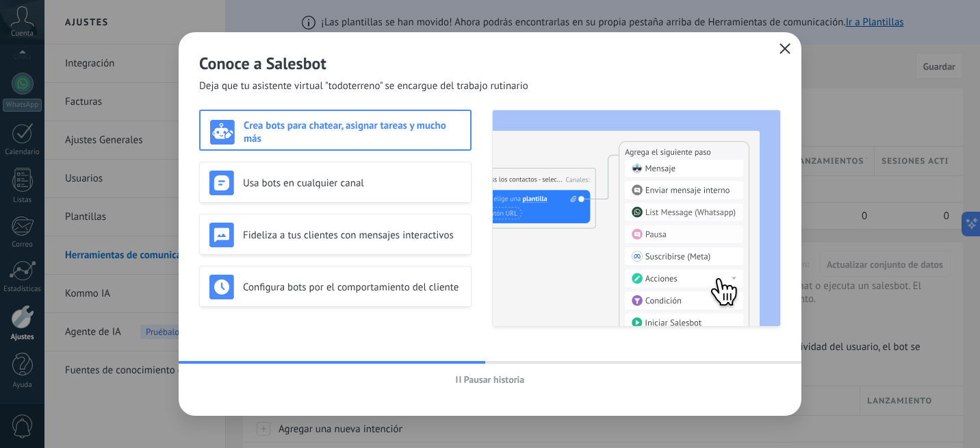 The height and width of the screenshot is (448, 980). I want to click on span: Pausar historia, so click(494, 380).